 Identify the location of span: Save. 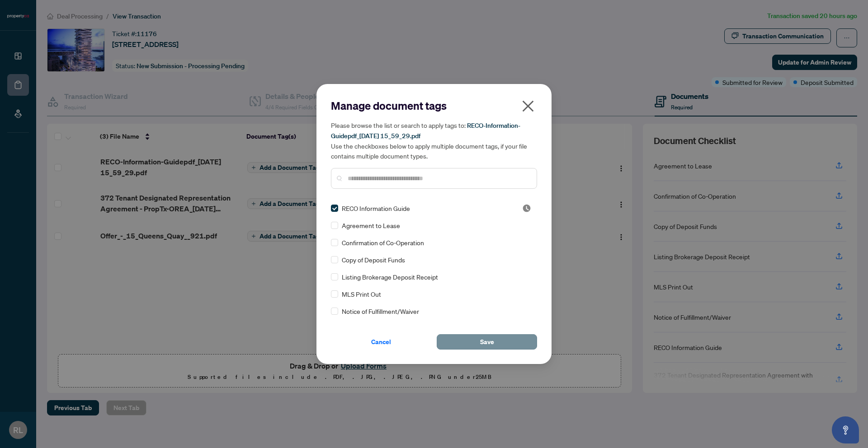
(487, 342).